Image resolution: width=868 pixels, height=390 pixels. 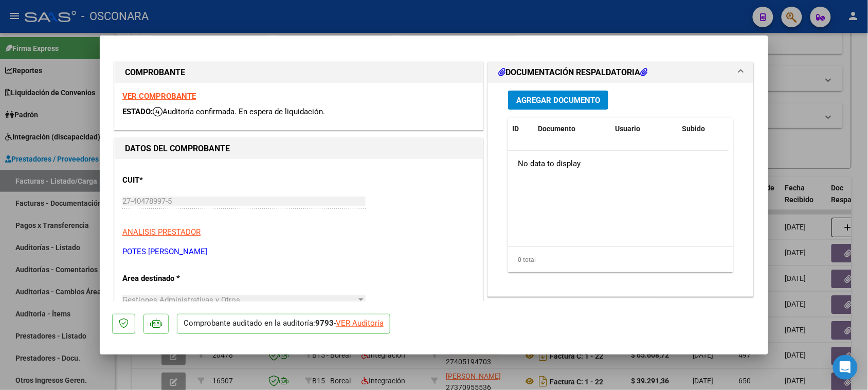 I want to click on datatable-header-cell: Usuario, so click(x=645, y=129).